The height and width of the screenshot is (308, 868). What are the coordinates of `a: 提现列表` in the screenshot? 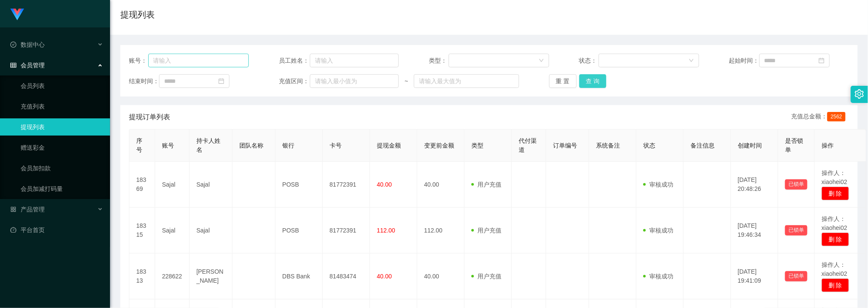 It's located at (62, 127).